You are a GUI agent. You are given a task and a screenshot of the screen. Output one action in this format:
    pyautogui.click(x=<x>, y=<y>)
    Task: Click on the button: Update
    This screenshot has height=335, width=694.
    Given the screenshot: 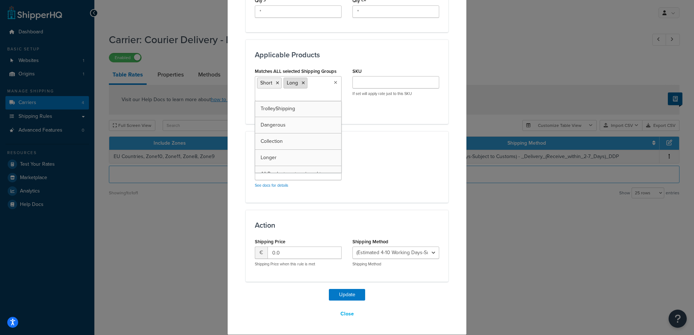 What is the action you would take?
    pyautogui.click(x=347, y=295)
    